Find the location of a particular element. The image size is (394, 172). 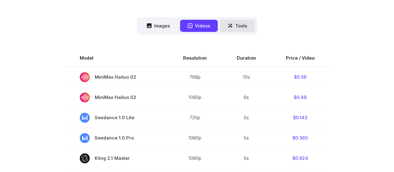

span: Kling 2.1 Master is located at coordinates (116, 158).